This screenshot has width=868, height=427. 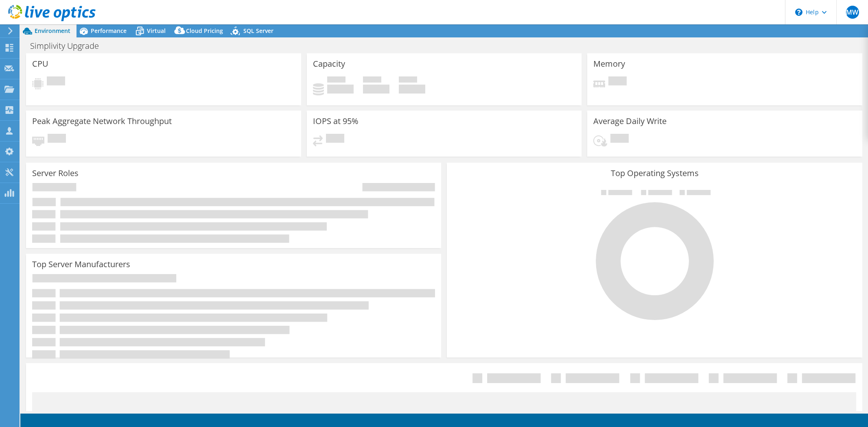 What do you see at coordinates (53, 31) in the screenshot?
I see `span: Environment` at bounding box center [53, 31].